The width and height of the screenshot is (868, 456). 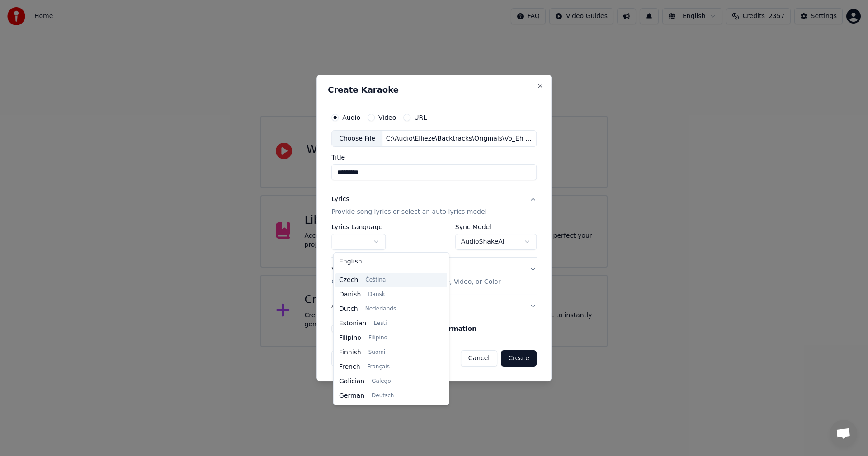 What do you see at coordinates (348, 309) in the screenshot?
I see `span: Dutch` at bounding box center [348, 309].